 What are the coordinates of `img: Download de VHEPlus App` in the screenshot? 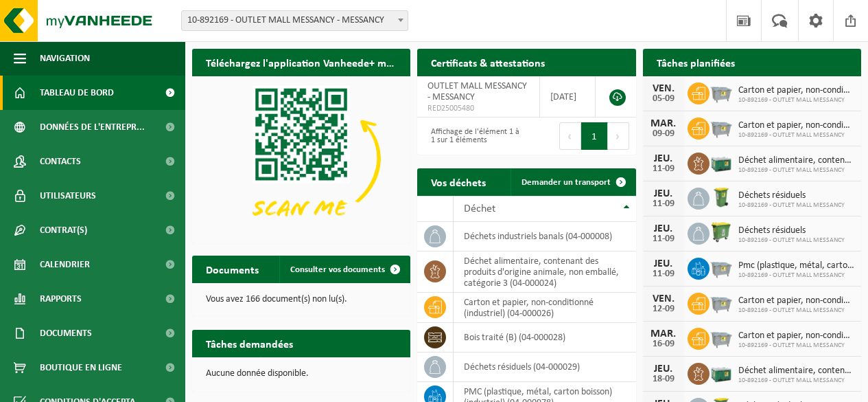 It's located at (301, 158).